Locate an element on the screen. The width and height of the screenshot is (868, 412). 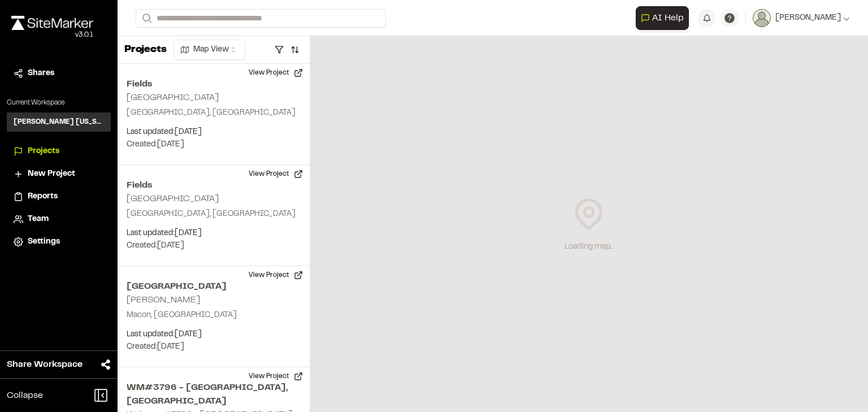
span: Team is located at coordinates (38, 219).